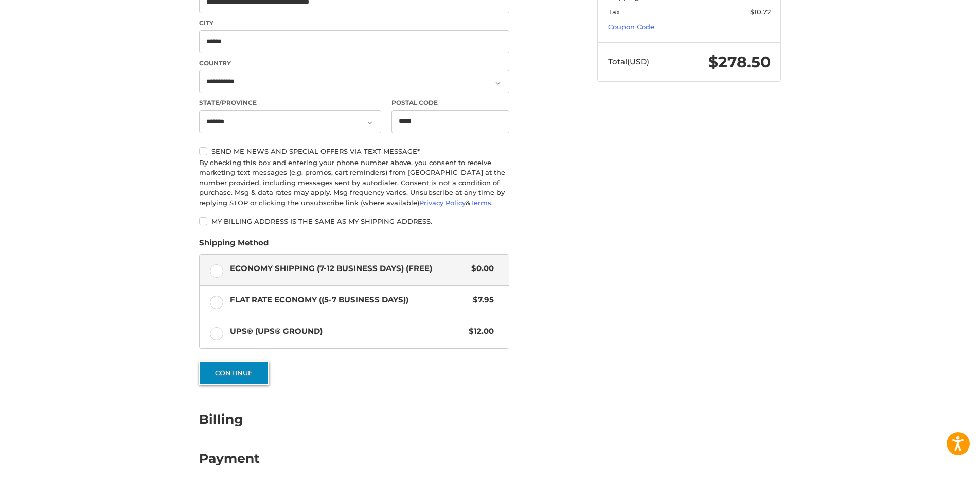 This screenshot has width=980, height=486. Describe the element at coordinates (354, 63) in the screenshot. I see `label: Country` at that location.